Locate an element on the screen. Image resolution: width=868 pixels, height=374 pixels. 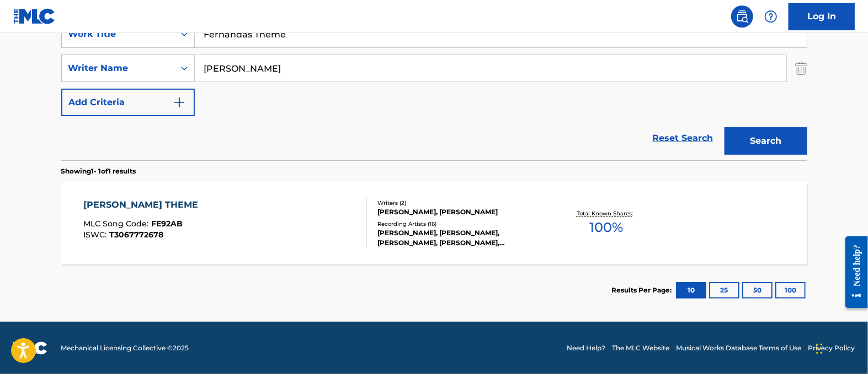
div: Drag is located at coordinates (819, 349).